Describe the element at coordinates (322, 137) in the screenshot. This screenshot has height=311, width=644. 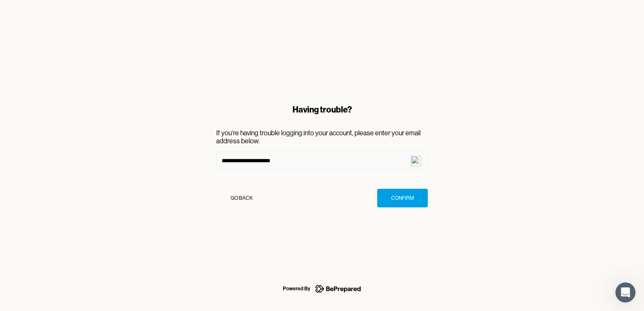
I see `p: If you're having trouble logging into your account, please enter your email address below.` at that location.